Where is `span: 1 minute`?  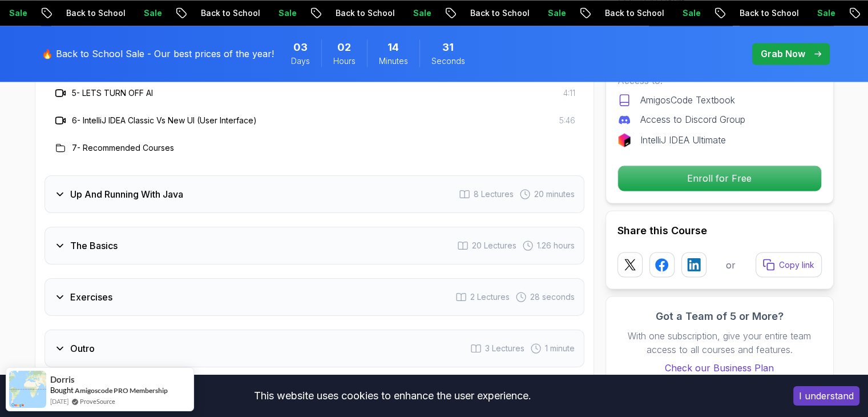
span: 1 minute is located at coordinates (560, 349).